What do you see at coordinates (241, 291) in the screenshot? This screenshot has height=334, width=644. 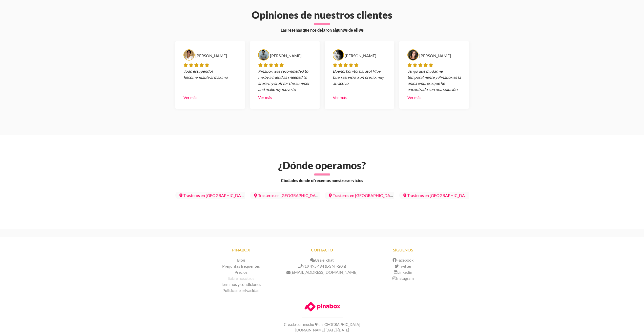 I see `a: Politíca de privacidad` at bounding box center [241, 291].